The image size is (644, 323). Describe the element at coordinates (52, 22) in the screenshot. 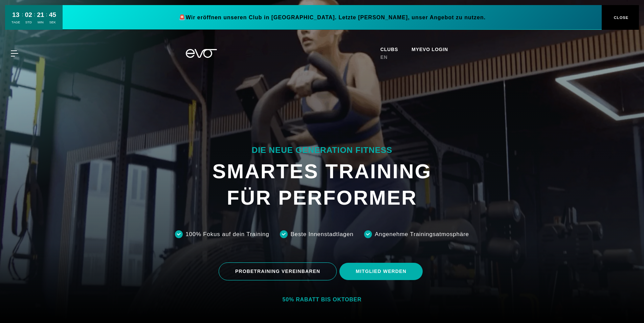

I see `div: SEK` at that location.